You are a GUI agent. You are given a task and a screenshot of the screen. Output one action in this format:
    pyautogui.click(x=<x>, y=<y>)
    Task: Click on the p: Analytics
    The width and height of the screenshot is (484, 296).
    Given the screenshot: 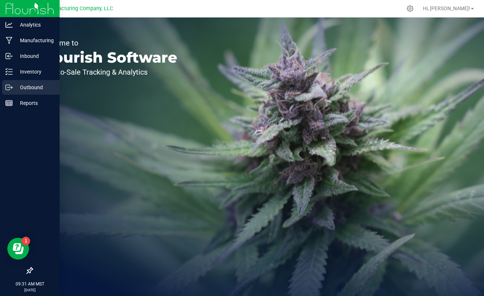 What is the action you would take?
    pyautogui.click(x=35, y=25)
    